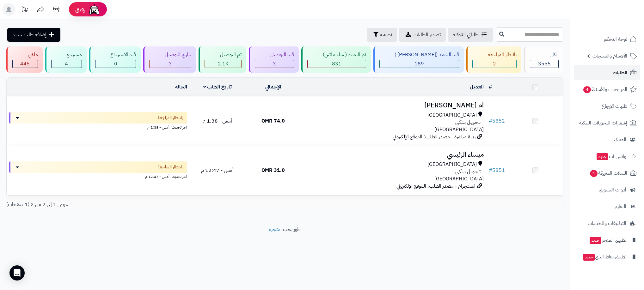 This screenshot has height=290, width=644. What do you see at coordinates (223, 64) in the screenshot?
I see `span: 2.1K` at bounding box center [223, 64].